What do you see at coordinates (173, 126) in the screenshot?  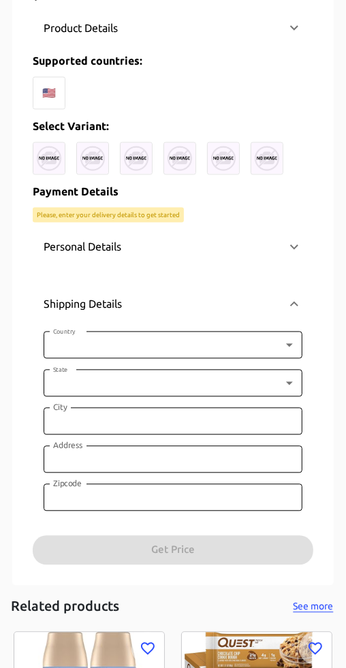 I see `p: Select Variant:` at bounding box center [173, 126].